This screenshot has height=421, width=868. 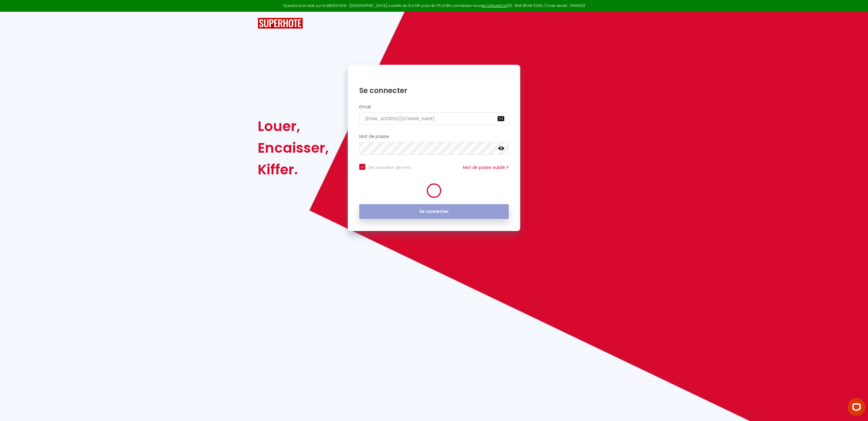 I want to click on div: Louer,, so click(x=293, y=126).